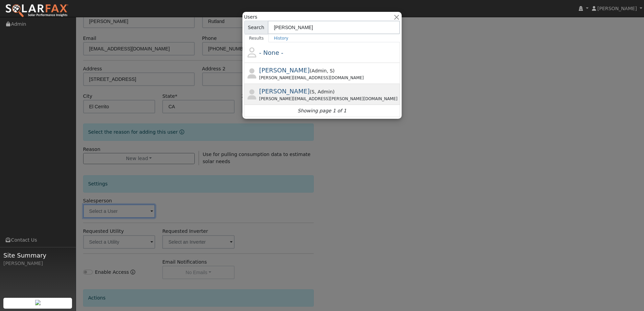 The image size is (644, 311). What do you see at coordinates (271, 52) in the screenshot?
I see `span: - None -` at bounding box center [271, 52].